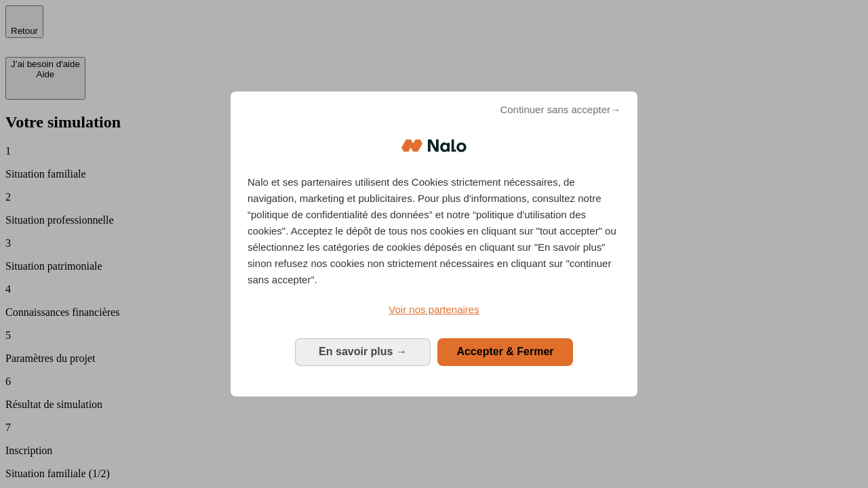 The width and height of the screenshot is (868, 488). What do you see at coordinates (433, 309) in the screenshot?
I see `span: Voir nos partenaires` at bounding box center [433, 309].